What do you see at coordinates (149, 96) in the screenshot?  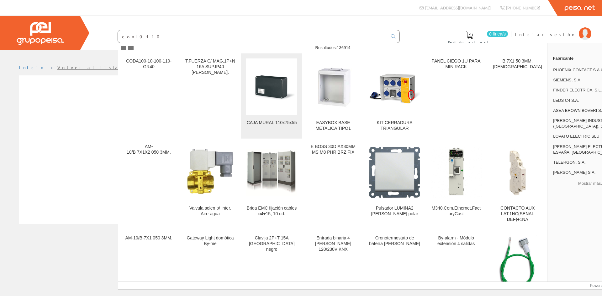 I see `a: CODA100-10-100-110-GR40` at bounding box center [149, 96].